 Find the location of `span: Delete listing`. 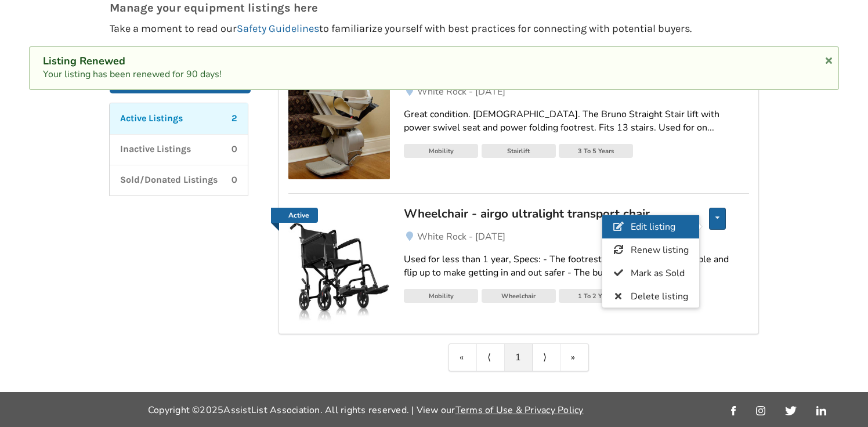

span: Delete listing is located at coordinates (658, 297).